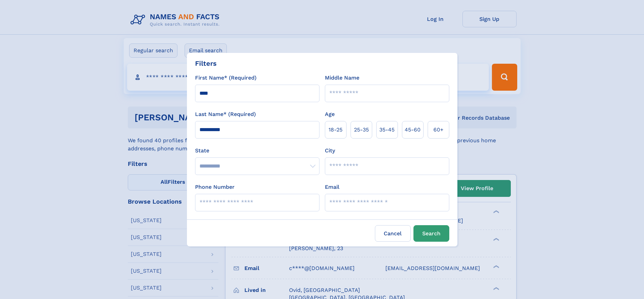 The width and height of the screenshot is (644, 299). Describe the element at coordinates (412, 130) in the screenshot. I see `span: 45‑60` at that location.